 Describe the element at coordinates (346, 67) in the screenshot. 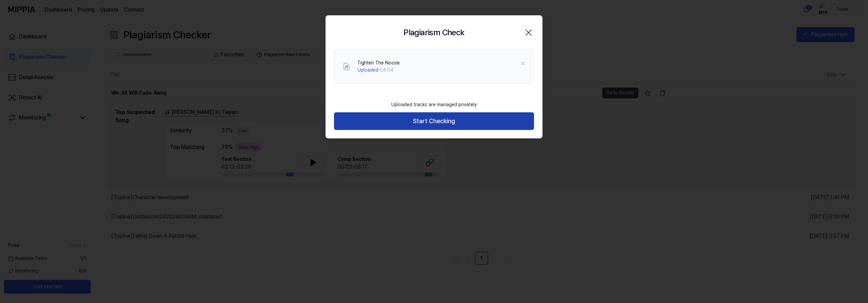

I see `img: File Select` at that location.